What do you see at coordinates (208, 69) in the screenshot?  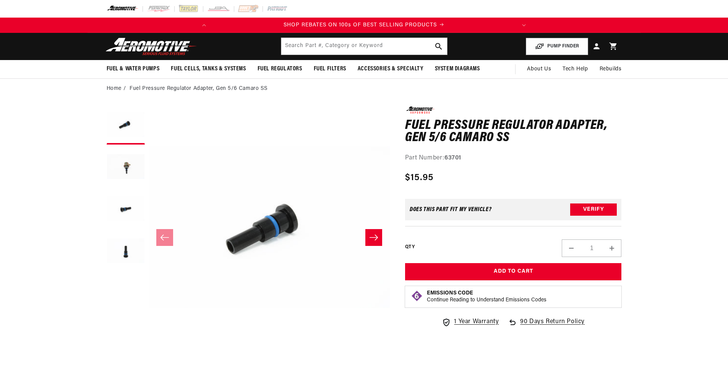 I see `summary: Fuel Cells, Tanks & Systems` at bounding box center [208, 69].